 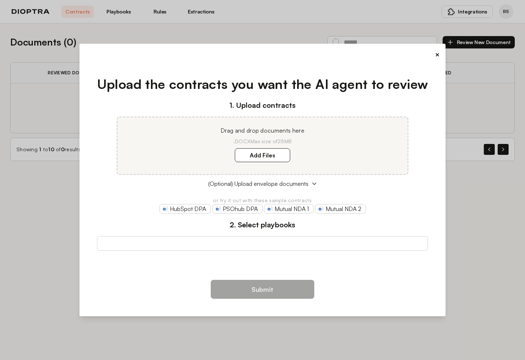 What do you see at coordinates (185, 209) in the screenshot?
I see `a: HubSpot DPA` at bounding box center [185, 209].